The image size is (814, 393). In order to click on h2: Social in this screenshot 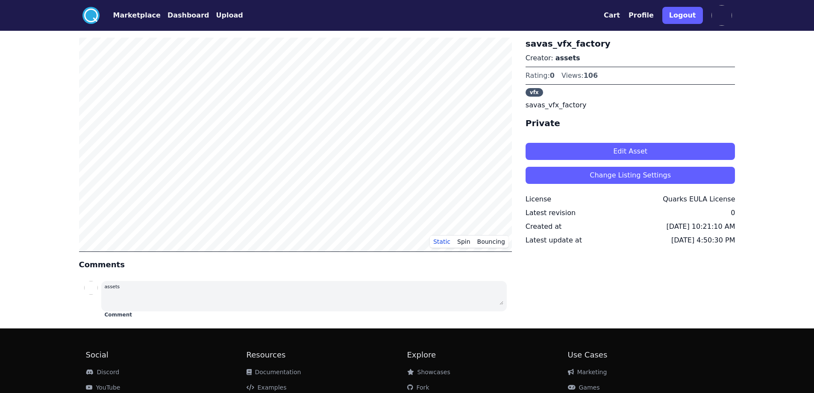, I will do `click(166, 355)`.